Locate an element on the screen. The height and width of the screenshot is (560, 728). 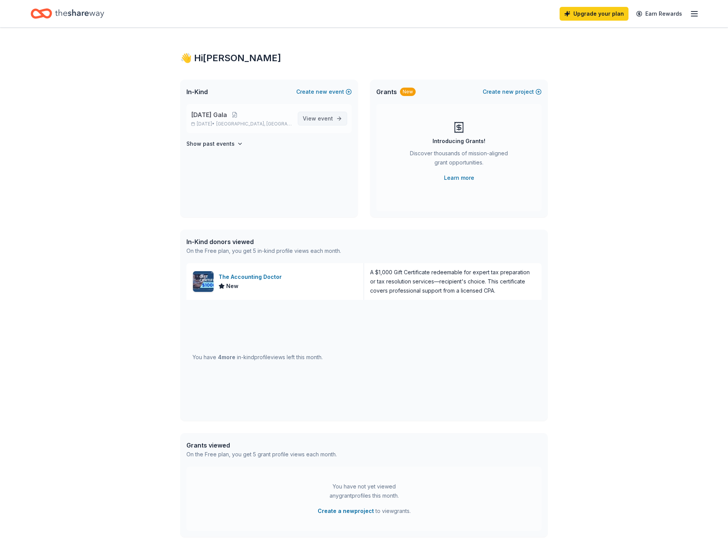
div: You have in-kind profile views left this month. is located at coordinates (258, 357).